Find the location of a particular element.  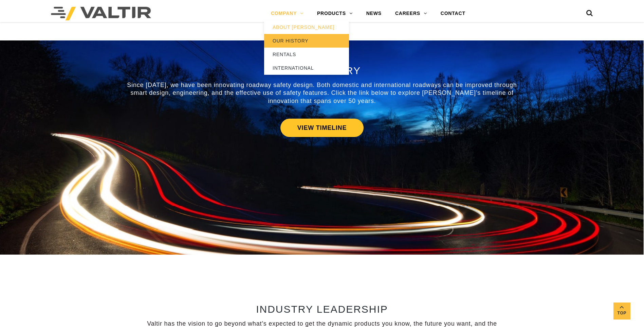

a: INTERNATIONAL is located at coordinates (307, 68).